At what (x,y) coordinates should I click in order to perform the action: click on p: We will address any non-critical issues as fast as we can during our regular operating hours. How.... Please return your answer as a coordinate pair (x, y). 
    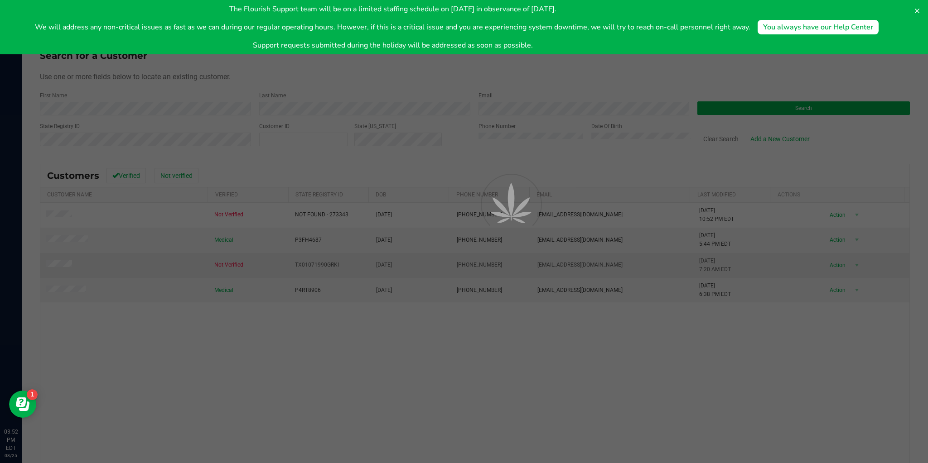
    Looking at the image, I should click on (392, 27).